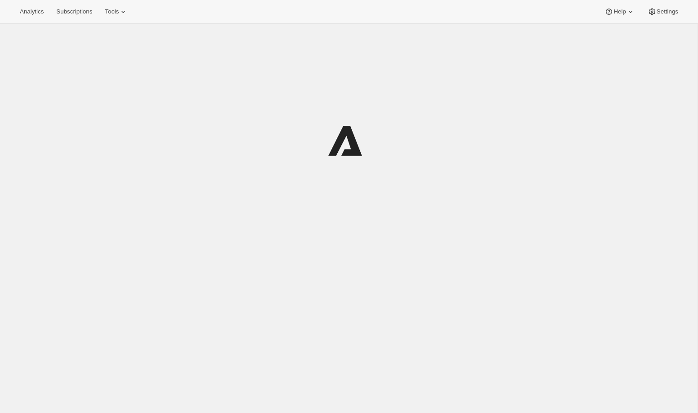  I want to click on span: Tools, so click(112, 12).